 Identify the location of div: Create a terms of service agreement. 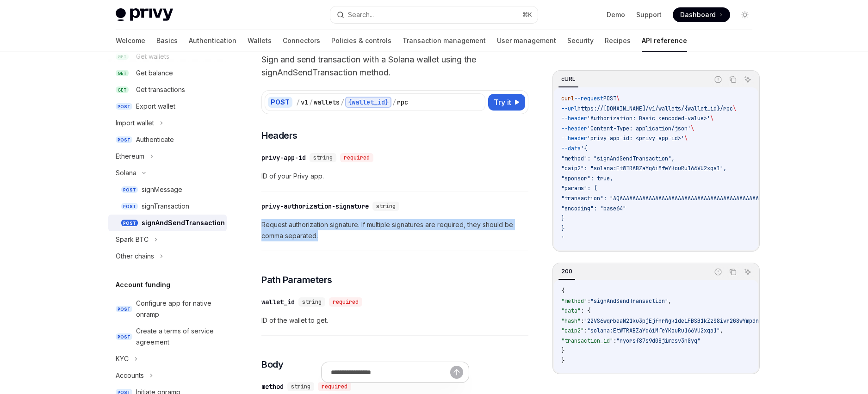
(179, 337).